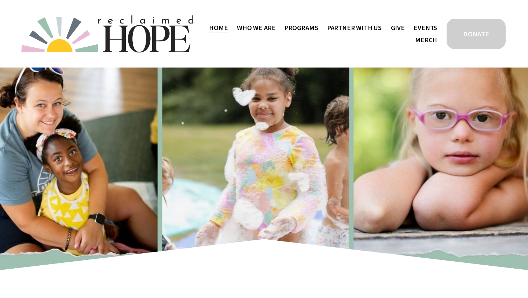 The image size is (528, 298). I want to click on span: Programs, so click(301, 28).